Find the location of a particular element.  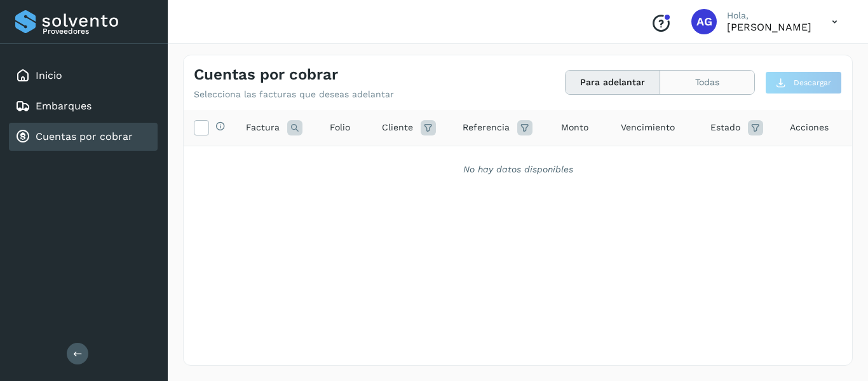

span: Factura is located at coordinates (262, 127).